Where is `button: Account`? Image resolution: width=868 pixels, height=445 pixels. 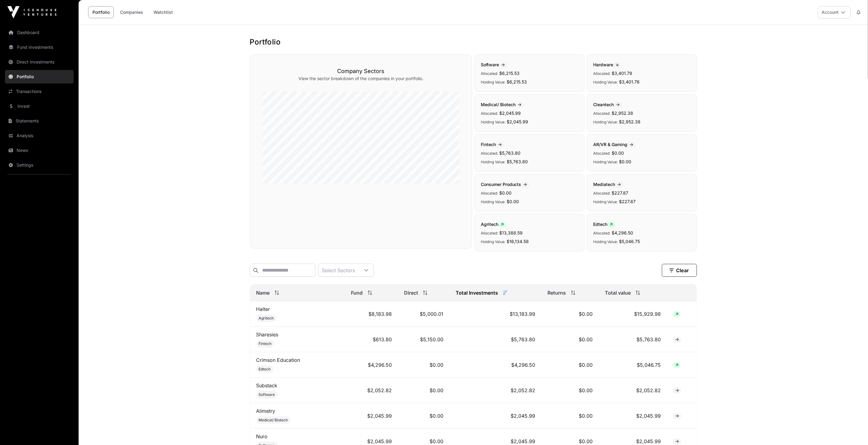
button: Account is located at coordinates (834, 12).